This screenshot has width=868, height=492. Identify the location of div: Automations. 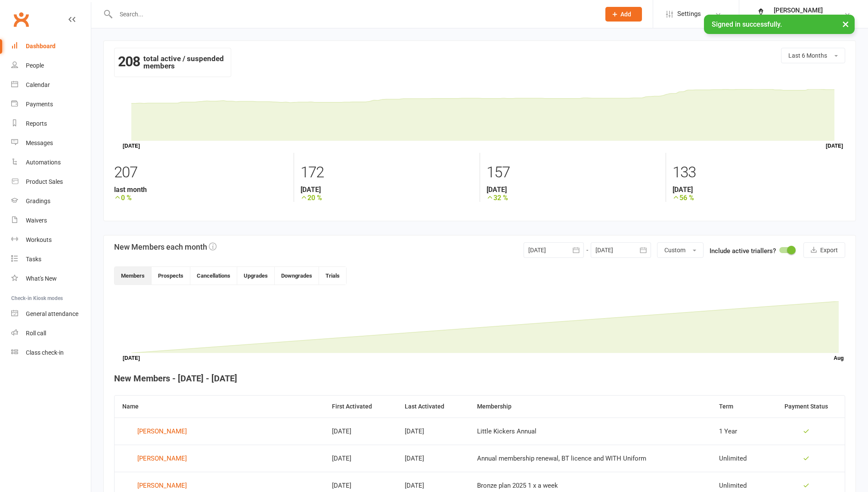
(43, 162).